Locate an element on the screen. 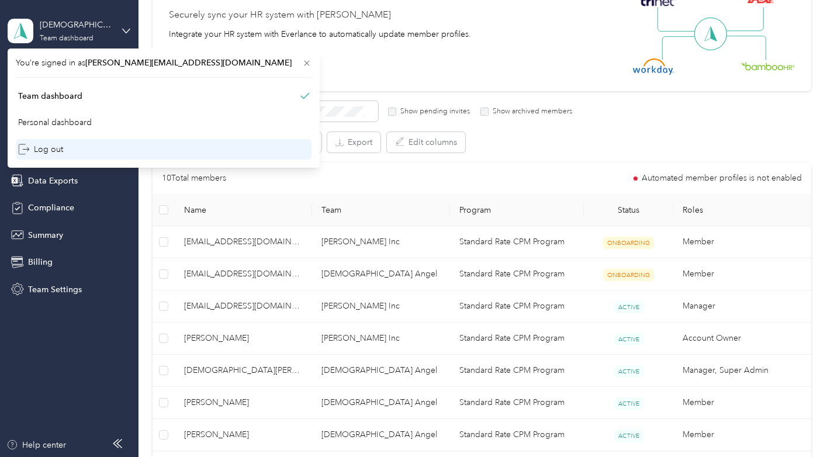  span: Summary is located at coordinates (46, 235).